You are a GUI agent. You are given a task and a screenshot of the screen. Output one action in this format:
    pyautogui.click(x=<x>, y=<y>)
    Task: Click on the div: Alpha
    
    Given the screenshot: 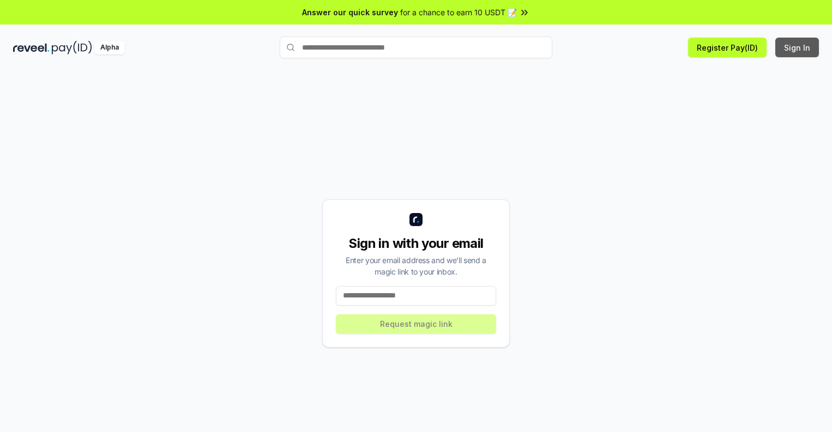 What is the action you would take?
    pyautogui.click(x=110, y=47)
    